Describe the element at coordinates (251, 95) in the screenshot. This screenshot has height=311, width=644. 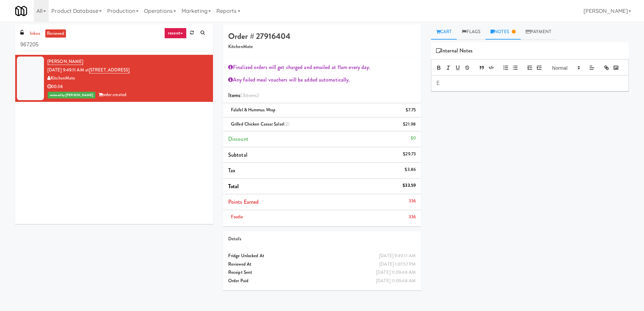
I see `ng-pluralize: items` at that location.